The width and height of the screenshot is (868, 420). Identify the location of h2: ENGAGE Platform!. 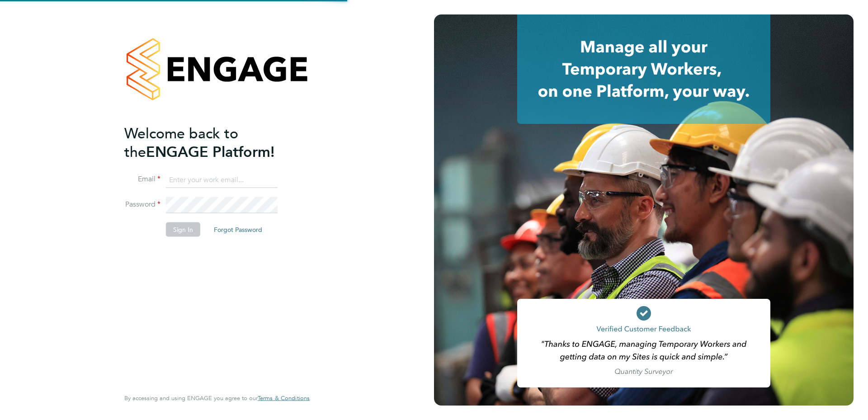
(213, 142).